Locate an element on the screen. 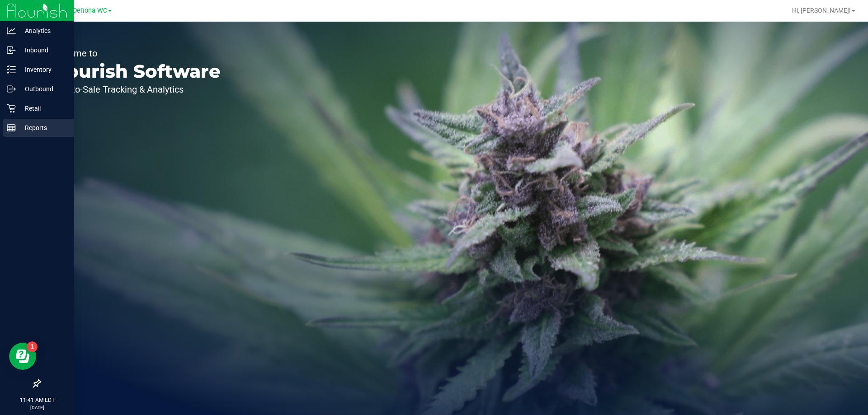  inline-svg: Reports is located at coordinates (11, 128).